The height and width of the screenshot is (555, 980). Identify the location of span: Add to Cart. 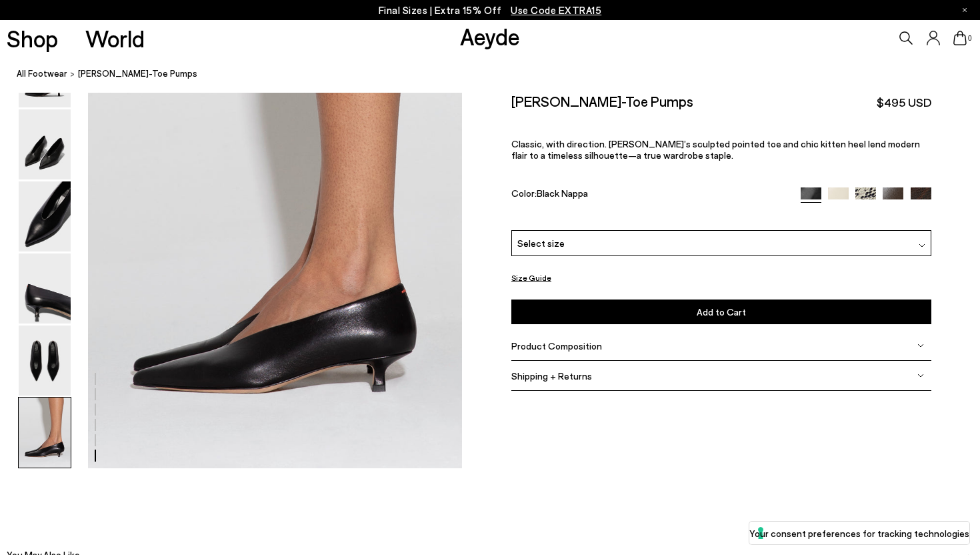
(722, 312).